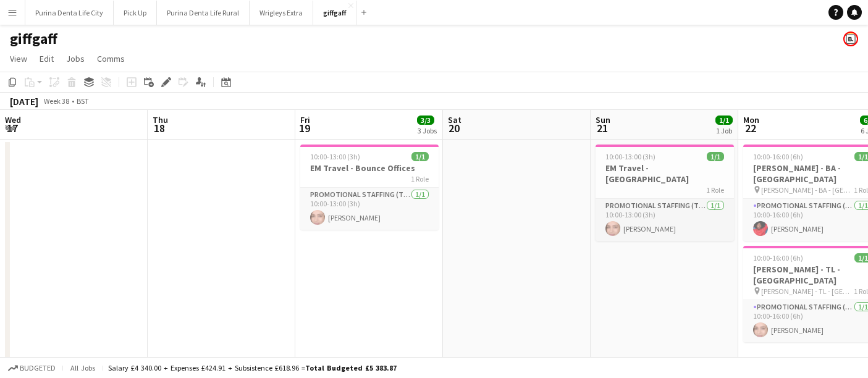 Image resolution: width=868 pixels, height=378 pixels. Describe the element at coordinates (426, 120) in the screenshot. I see `span: 3/3` at that location.